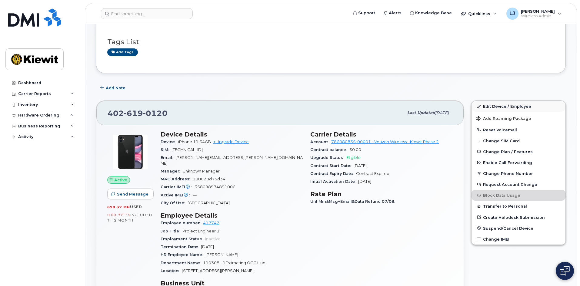  I want to click on span: Send Message, so click(133, 194).